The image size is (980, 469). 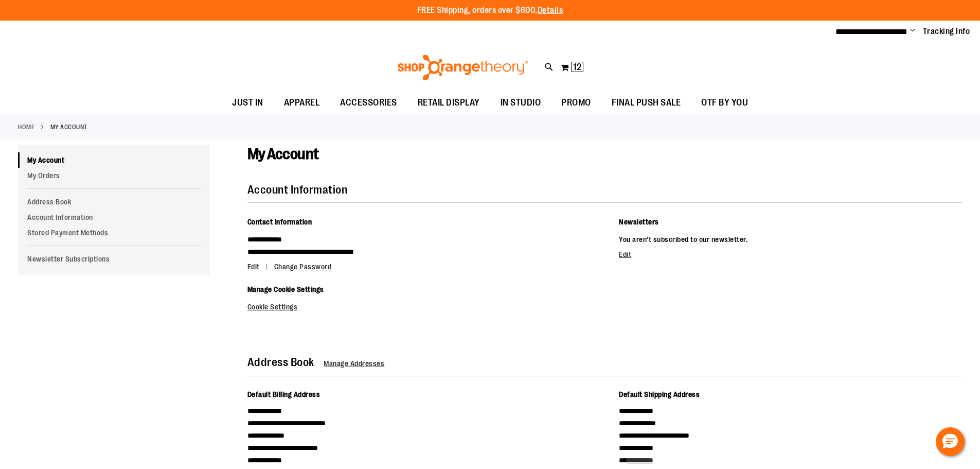 What do you see at coordinates (273, 307) in the screenshot?
I see `a: Cookie Settings` at bounding box center [273, 307].